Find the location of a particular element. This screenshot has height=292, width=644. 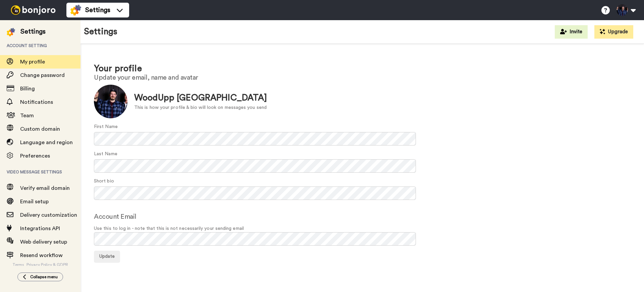

span: Use this to log in - note that this is not necessarily your sending email is located at coordinates (362, 228).